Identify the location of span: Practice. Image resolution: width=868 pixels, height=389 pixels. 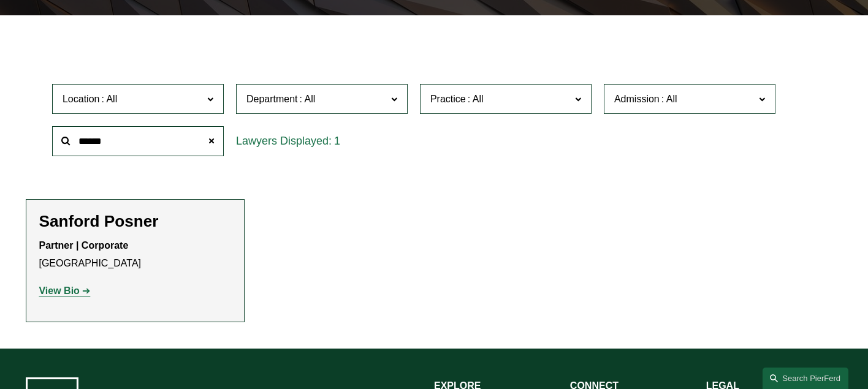
(448, 99).